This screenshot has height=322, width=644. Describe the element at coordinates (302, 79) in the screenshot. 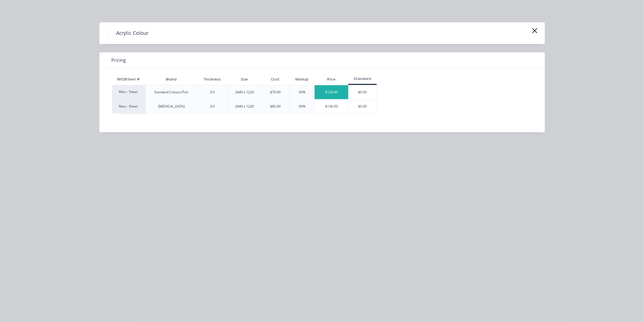

I see `div: Markup` at that location.